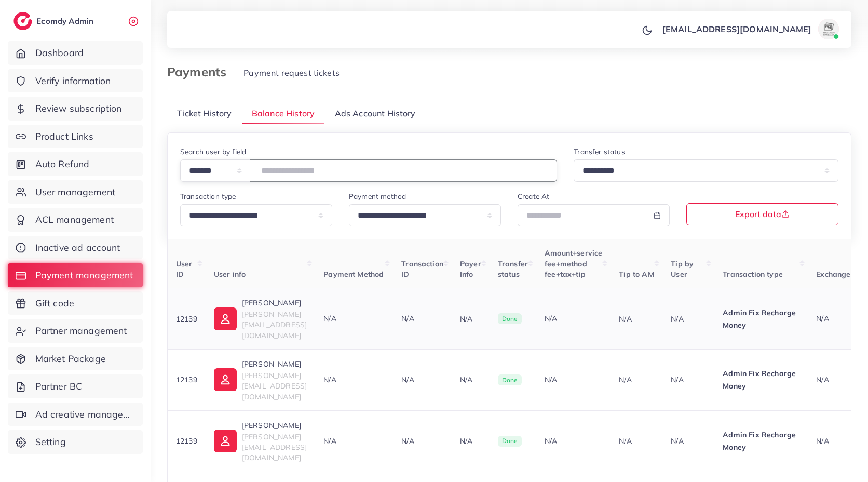 The image size is (868, 482). I want to click on span: Transfer status, so click(513, 269).